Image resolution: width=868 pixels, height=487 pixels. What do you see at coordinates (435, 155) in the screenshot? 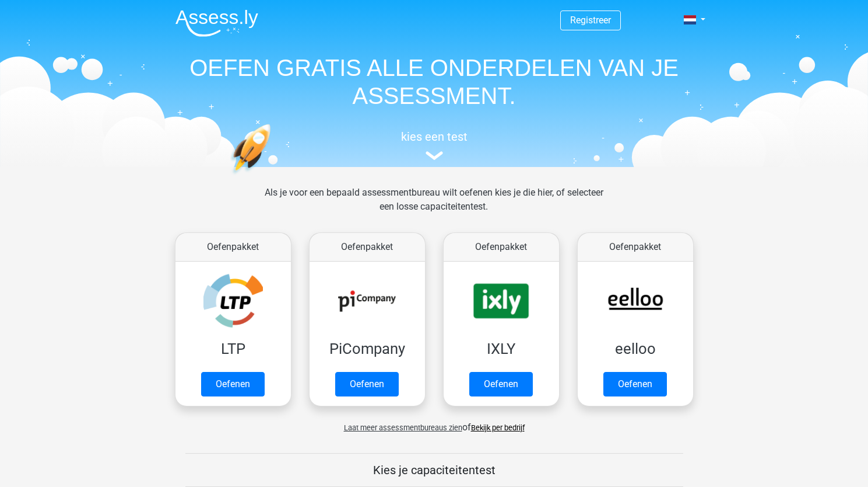
I see `img: assessment` at bounding box center [435, 155].